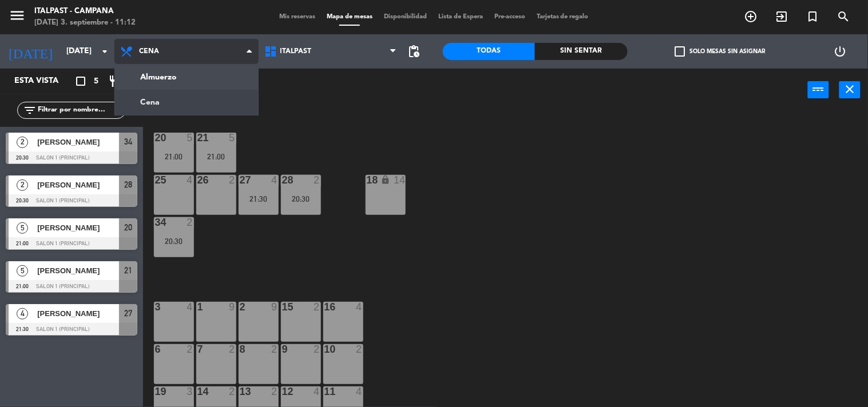 Image resolution: width=868 pixels, height=407 pixels. I want to click on i: lock, so click(385, 180).